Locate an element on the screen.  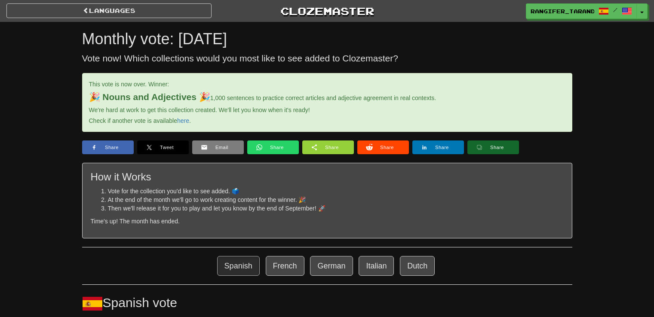
a: Italian is located at coordinates (376, 266).